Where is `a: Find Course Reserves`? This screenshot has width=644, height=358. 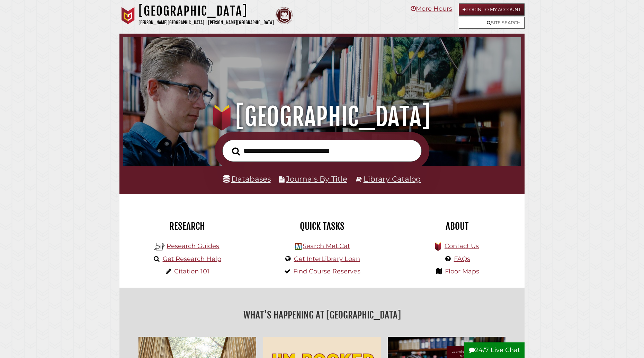
a: Find Course Reserves is located at coordinates (327, 271).